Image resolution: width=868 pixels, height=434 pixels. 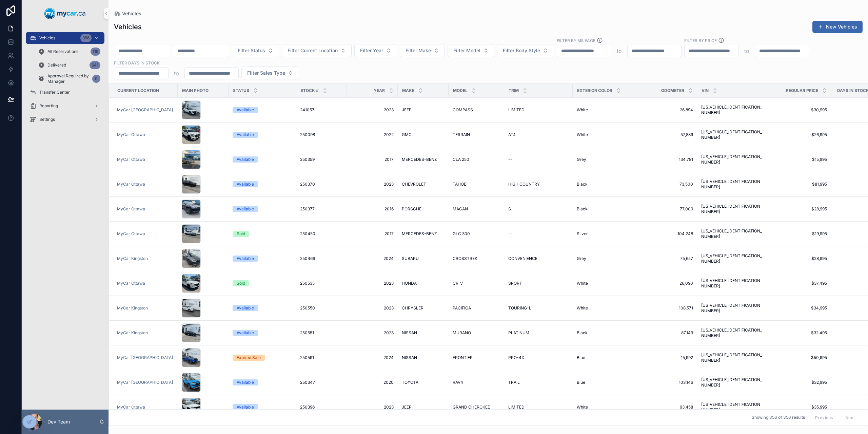 What do you see at coordinates (538, 135) in the screenshot?
I see `a: AT4` at bounding box center [538, 135].